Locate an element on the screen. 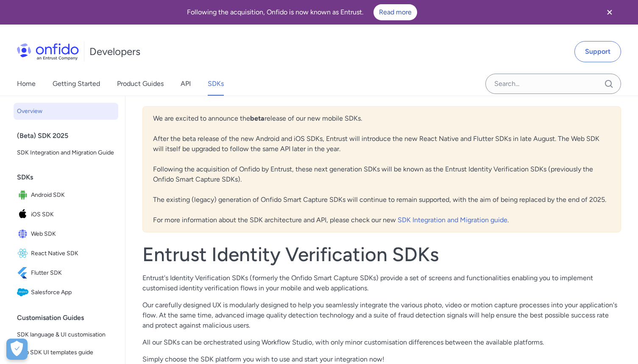 The height and width of the screenshot is (364, 638). a: IconSalesforce AppSalesforce App is located at coordinates (66, 293).